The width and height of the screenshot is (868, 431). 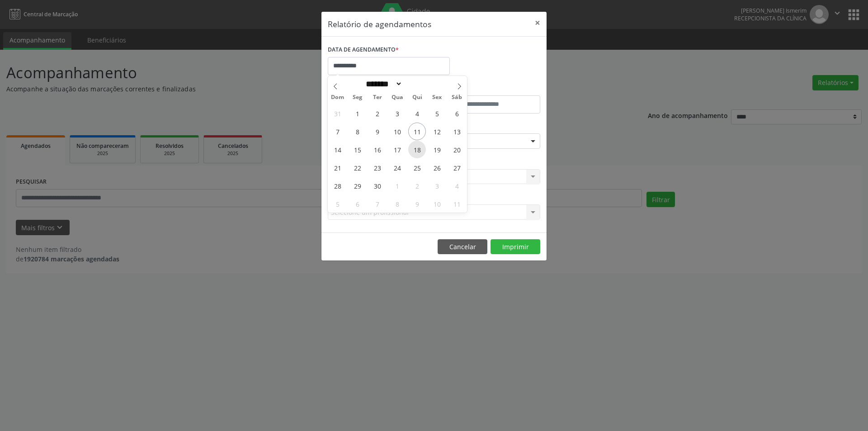 I want to click on button: Cancelar, so click(x=462, y=247).